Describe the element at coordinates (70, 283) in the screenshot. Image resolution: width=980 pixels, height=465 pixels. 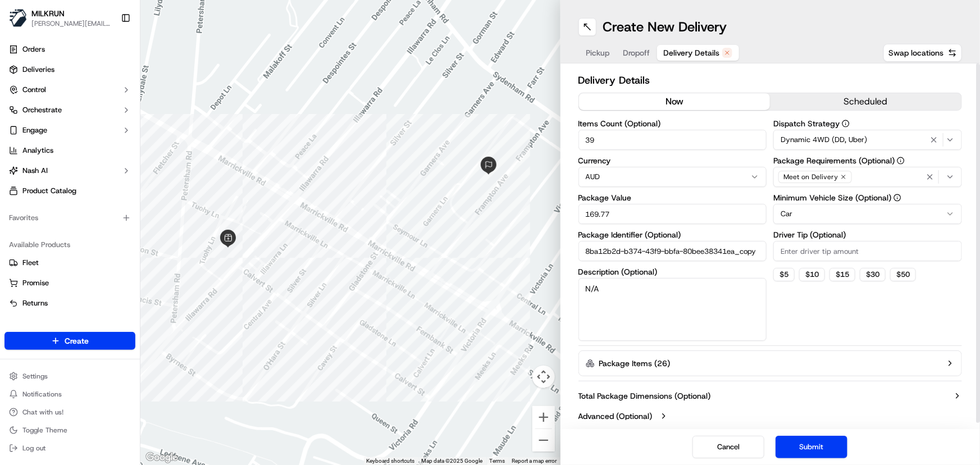
I see `a: Promise` at that location.